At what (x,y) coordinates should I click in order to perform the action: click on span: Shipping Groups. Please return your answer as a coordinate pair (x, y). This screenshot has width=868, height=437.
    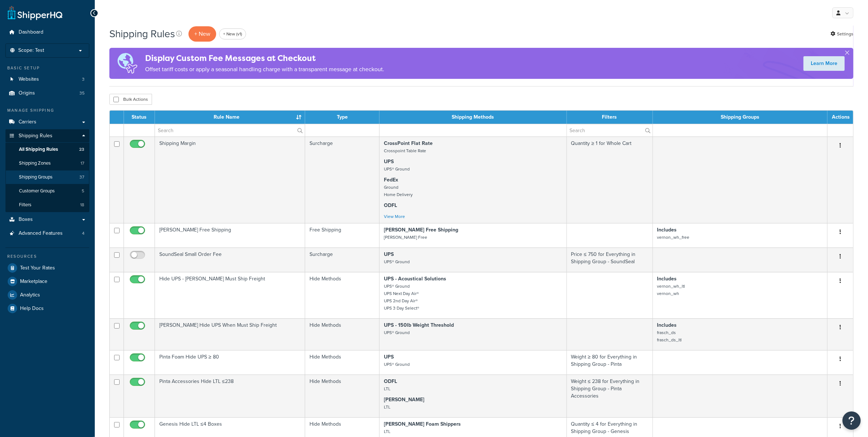
    Looking at the image, I should click on (36, 177).